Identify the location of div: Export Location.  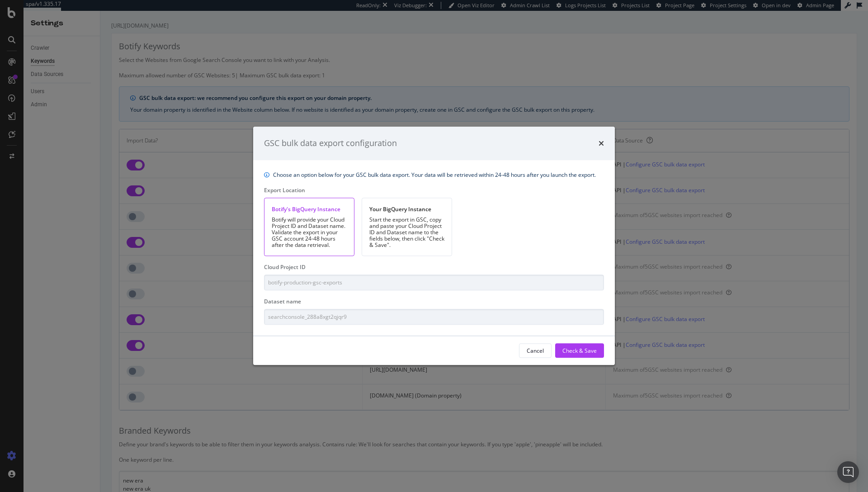
(434, 190).